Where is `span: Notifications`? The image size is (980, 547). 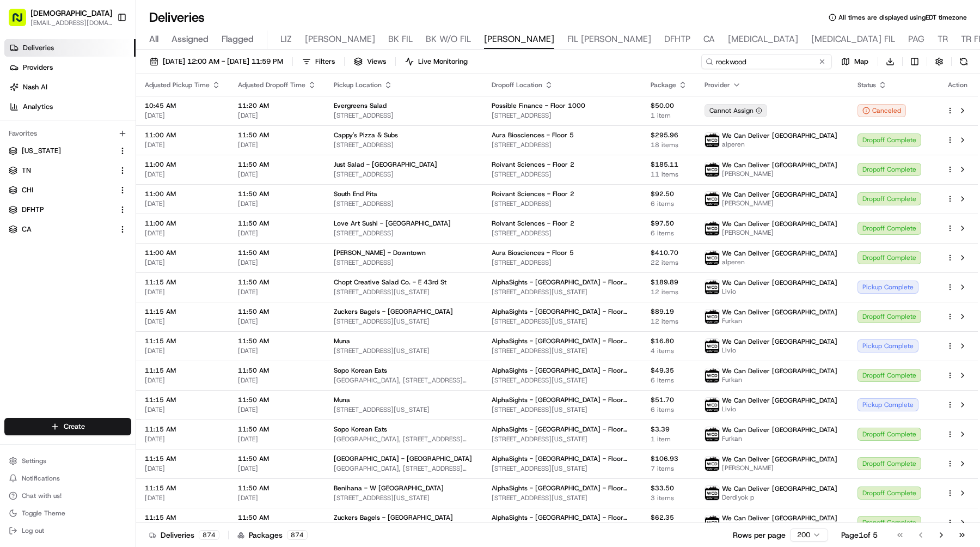
span: Notifications is located at coordinates (41, 478).